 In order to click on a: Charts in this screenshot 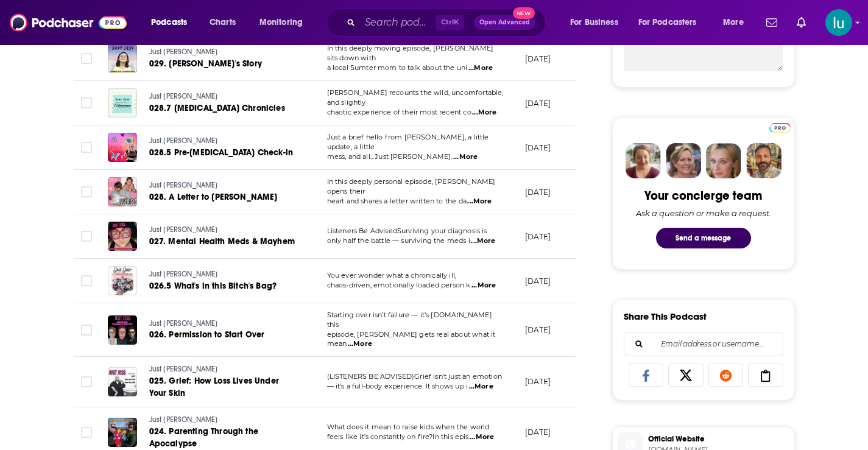, I will do `click(222, 22)`.